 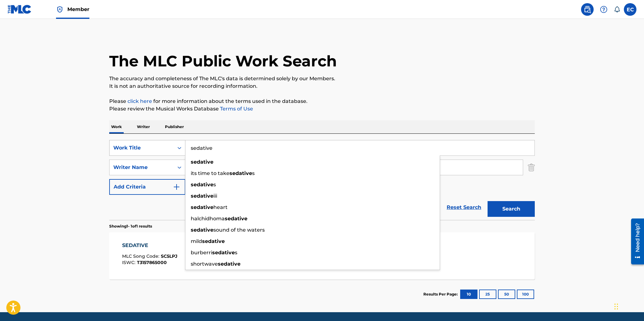 What do you see at coordinates (78, 9) in the screenshot?
I see `span: Member` at bounding box center [78, 9].